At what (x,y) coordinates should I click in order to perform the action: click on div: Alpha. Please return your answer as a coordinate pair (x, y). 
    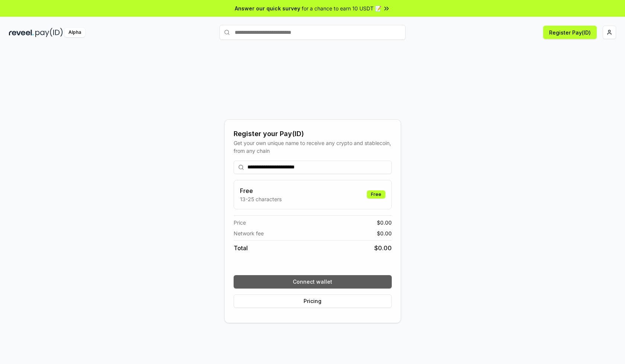
    Looking at the image, I should click on (75, 32).